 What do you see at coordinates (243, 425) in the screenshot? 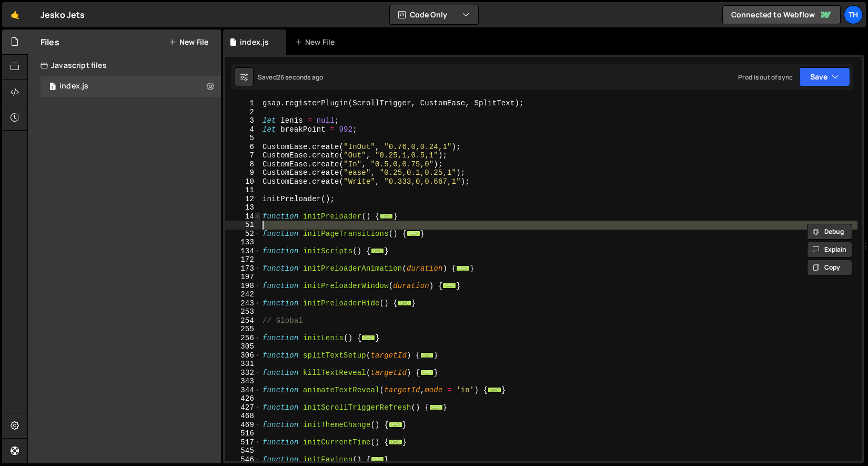
I see `div: 469` at bounding box center [243, 425].